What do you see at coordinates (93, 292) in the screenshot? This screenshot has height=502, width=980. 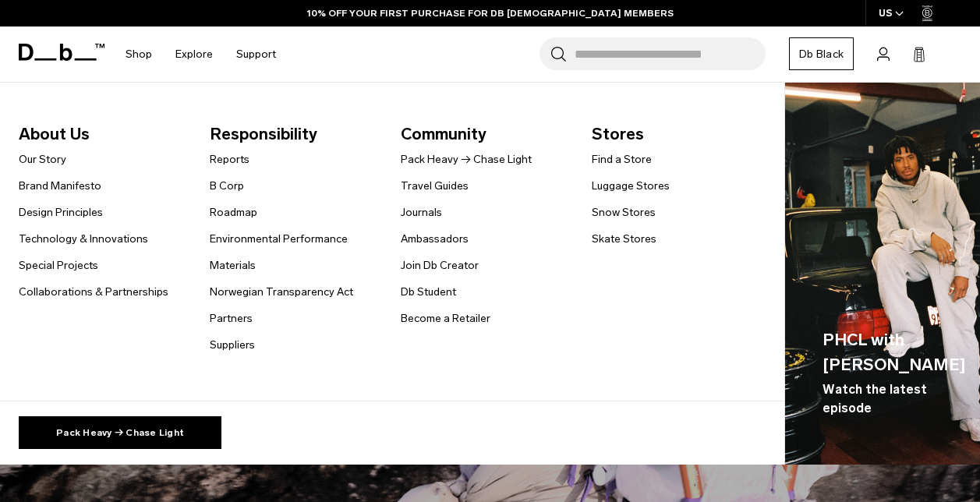 I see `a: Collaborations & Partnerships` at bounding box center [93, 292].